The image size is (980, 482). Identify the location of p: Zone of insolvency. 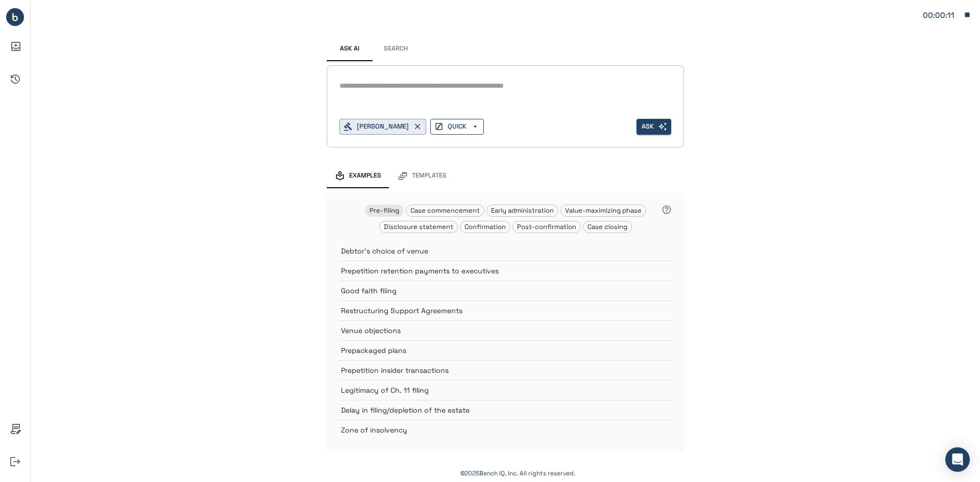
(494, 430).